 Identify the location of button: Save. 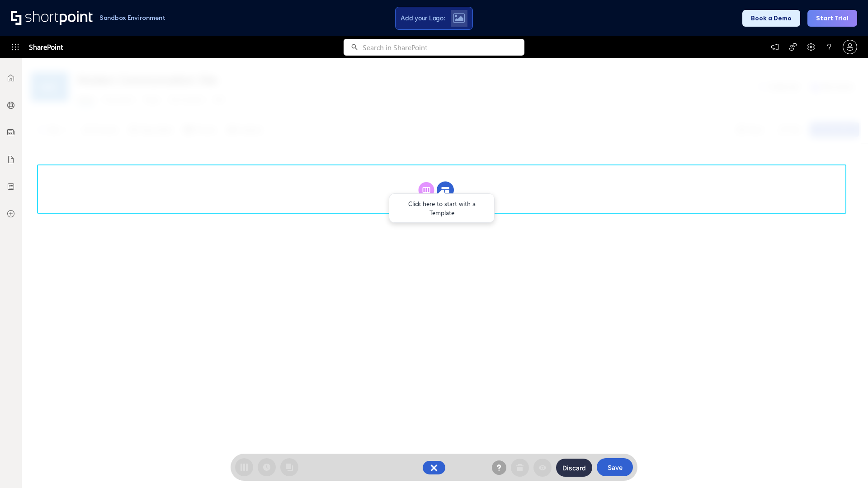
(615, 468).